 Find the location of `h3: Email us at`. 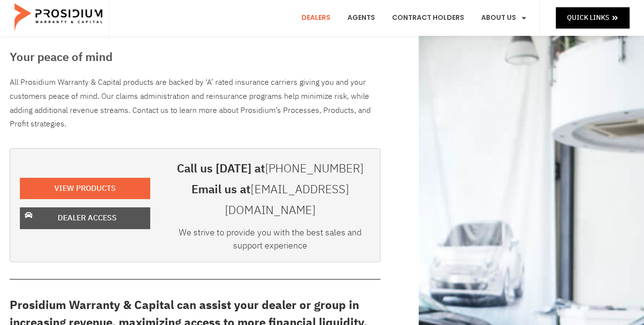

h3: Email us at is located at coordinates (270, 200).